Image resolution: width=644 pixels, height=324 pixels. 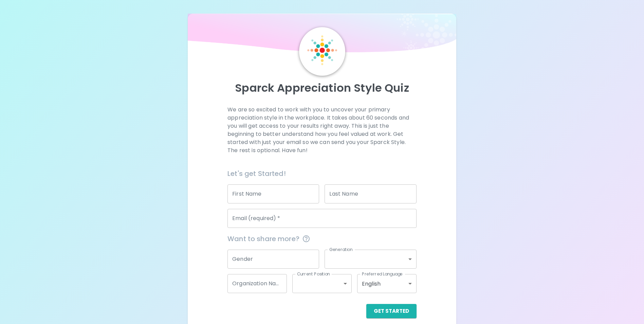 I want to click on span: Want to share more?, so click(x=322, y=239).